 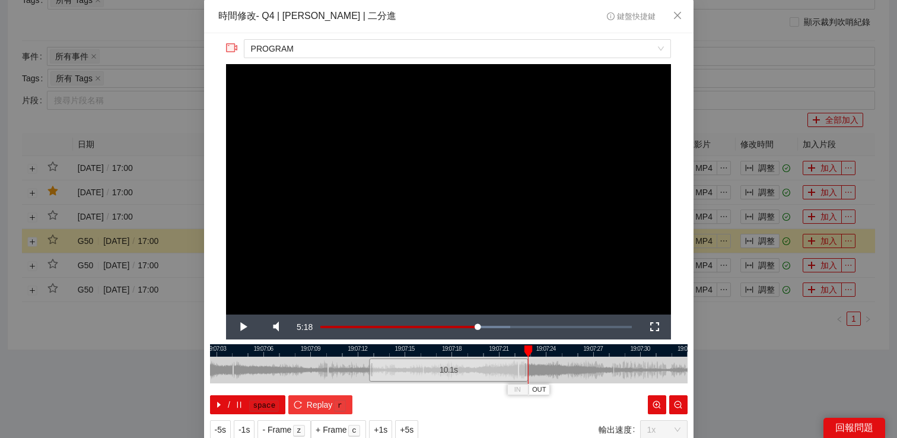 I want to click on span: zoom-in, so click(x=657, y=405).